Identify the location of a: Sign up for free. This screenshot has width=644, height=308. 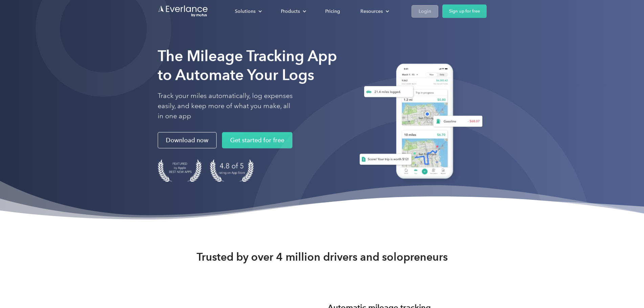
(464, 11).